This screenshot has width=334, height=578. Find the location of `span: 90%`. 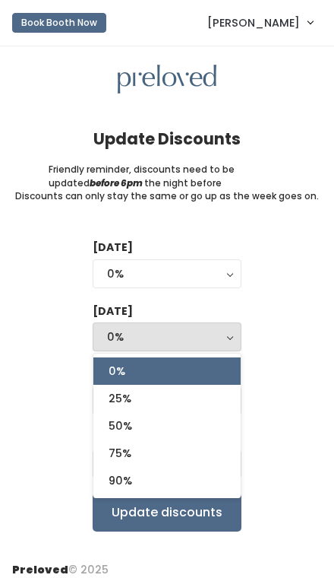

span: 90% is located at coordinates (120, 480).